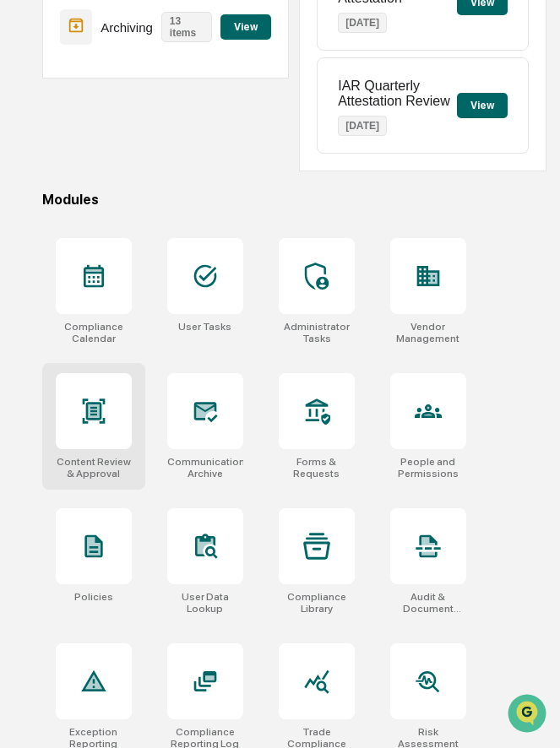 The height and width of the screenshot is (748, 560). What do you see at coordinates (71, 221) in the screenshot?
I see `span: Preclearance` at bounding box center [71, 221].